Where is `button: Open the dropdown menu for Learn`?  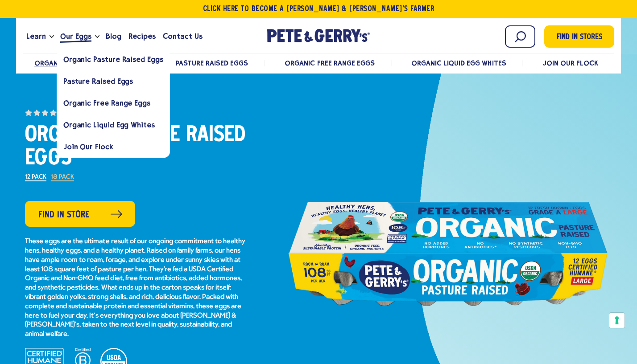
button: Open the dropdown menu for Learn is located at coordinates (52, 36).